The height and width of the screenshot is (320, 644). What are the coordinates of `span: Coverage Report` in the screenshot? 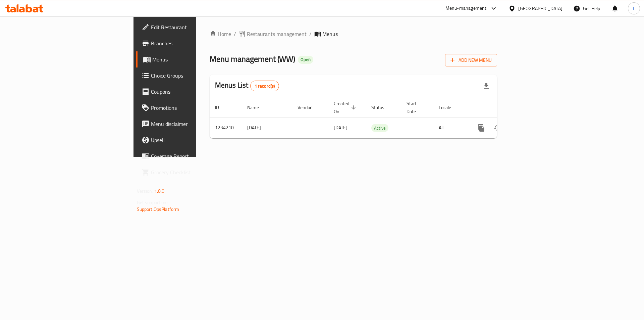 It's located at (193, 156).